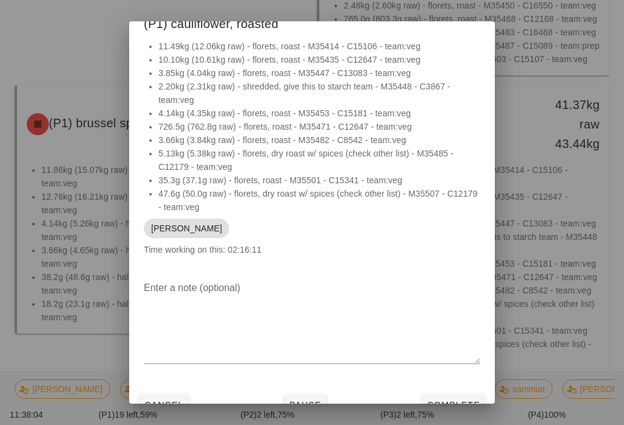  I want to click on button: Pause, so click(305, 405).